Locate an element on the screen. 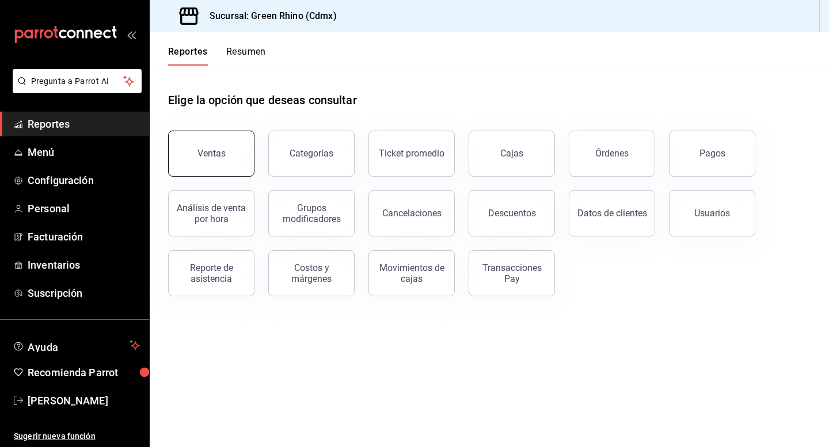 This screenshot has width=829, height=447. div: Movimientos de cajas is located at coordinates (412, 273).